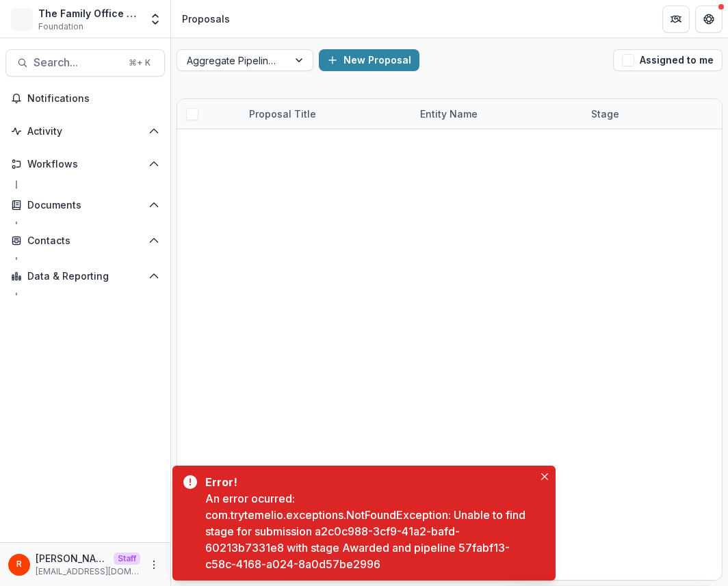 The width and height of the screenshot is (728, 586). Describe the element at coordinates (604, 113) in the screenshot. I see `div: Stage` at that location.